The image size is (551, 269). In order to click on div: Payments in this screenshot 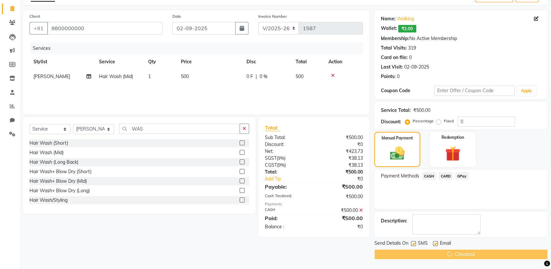, I will do `click(314, 204)`.